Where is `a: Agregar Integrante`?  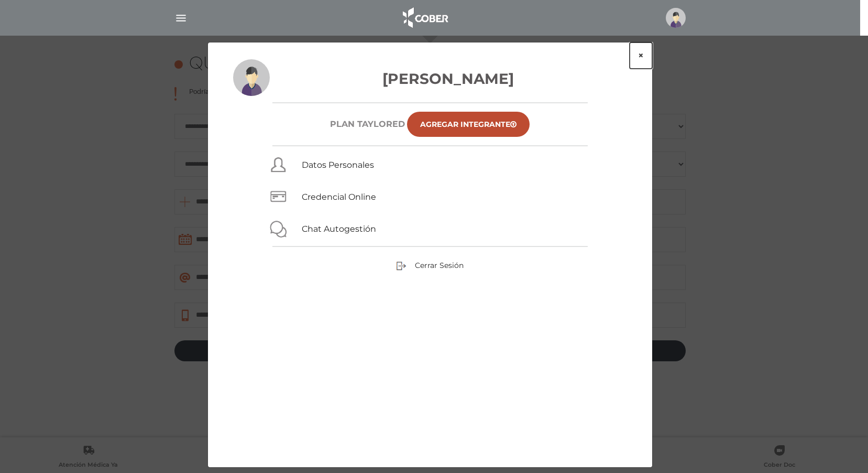 a: Agregar Integrante is located at coordinates (468, 124).